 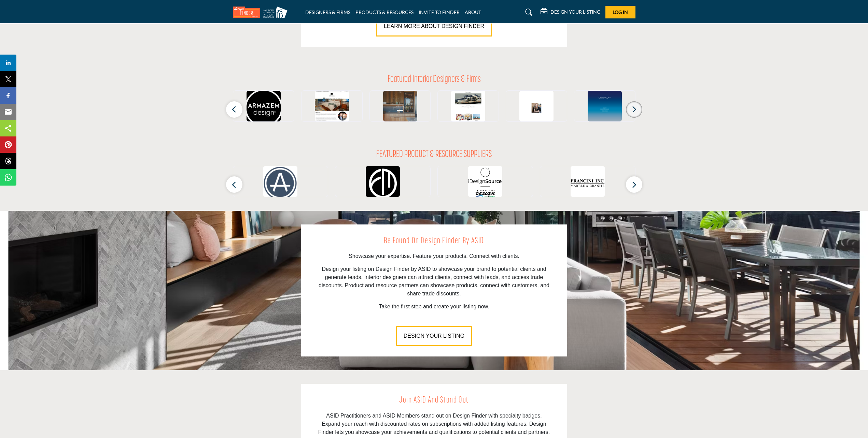 I want to click on img: Studio Ad, so click(x=264, y=108).